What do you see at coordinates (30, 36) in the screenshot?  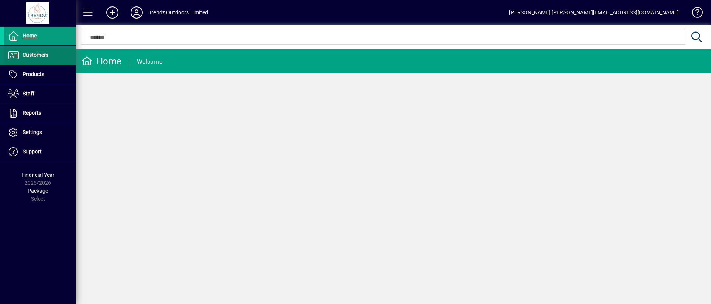 I see `span: Home` at bounding box center [30, 36].